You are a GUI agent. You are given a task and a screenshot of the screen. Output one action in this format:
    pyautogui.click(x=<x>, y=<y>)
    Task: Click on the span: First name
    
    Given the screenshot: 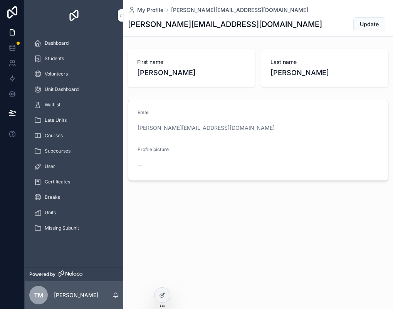 What is the action you would take?
    pyautogui.click(x=191, y=62)
    